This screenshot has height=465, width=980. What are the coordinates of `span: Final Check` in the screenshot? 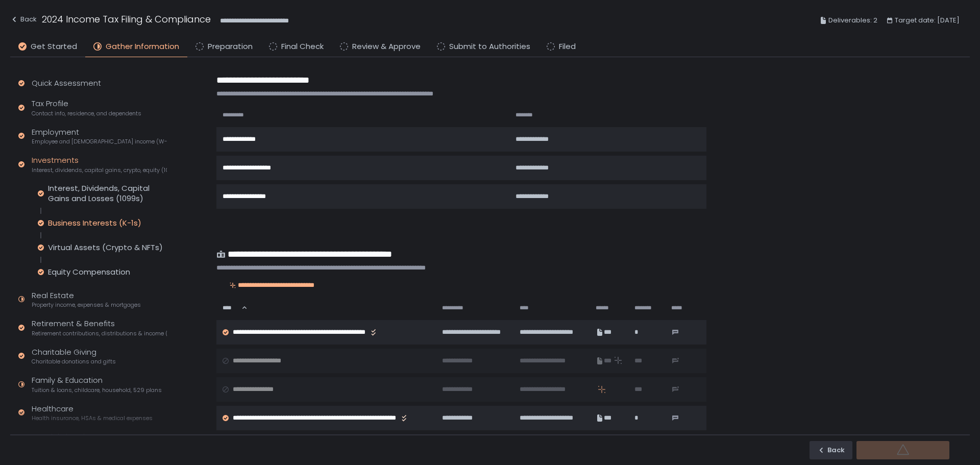 It's located at (302, 46).